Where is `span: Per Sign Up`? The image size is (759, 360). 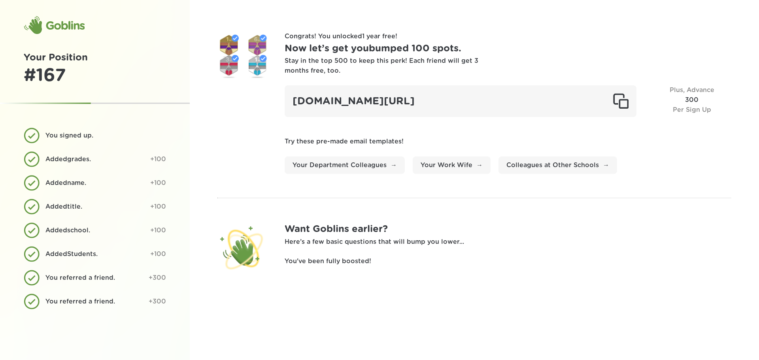 span: Per Sign Up is located at coordinates (692, 110).